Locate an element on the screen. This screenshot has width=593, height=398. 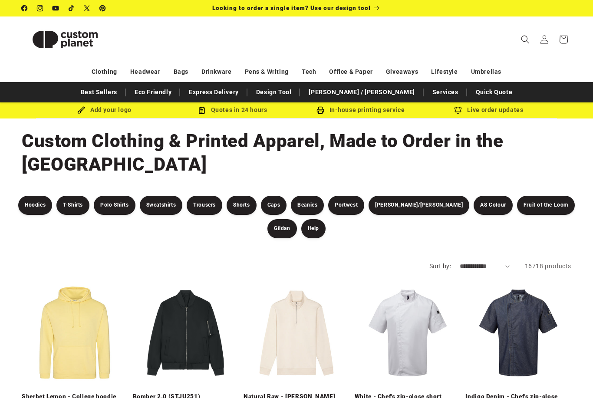
a: Clothing is located at coordinates (104, 72).